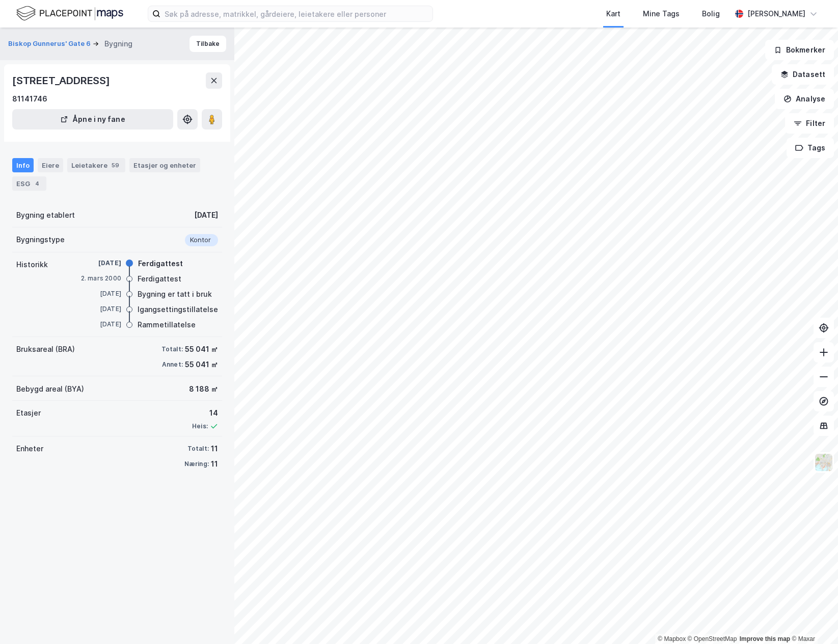  I want to click on div: Kart, so click(614, 14).